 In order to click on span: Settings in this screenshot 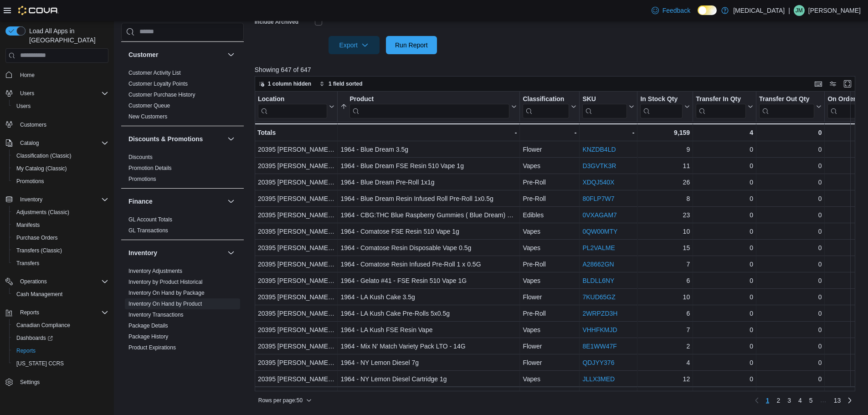, I will do `click(30, 382)`.